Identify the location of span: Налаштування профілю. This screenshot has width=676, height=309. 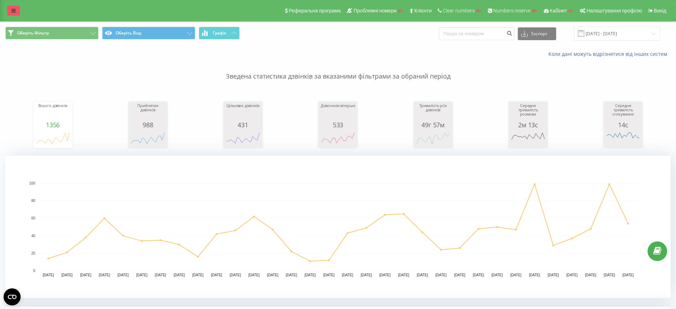
(614, 11).